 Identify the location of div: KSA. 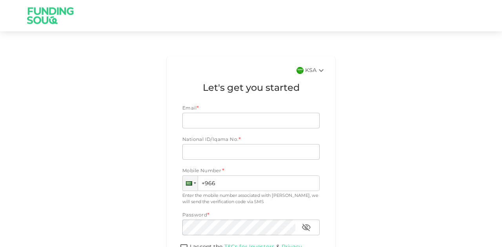
(315, 71).